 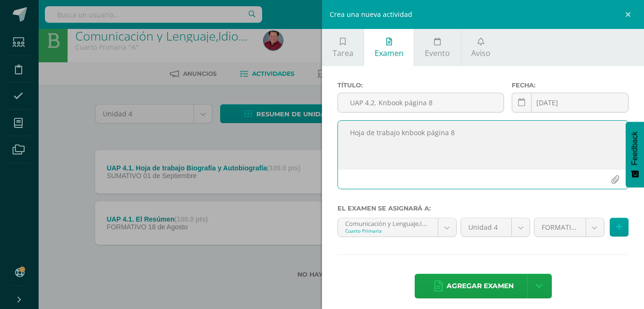 What do you see at coordinates (421, 102) in the screenshot?
I see `input: Título` at bounding box center [421, 102].